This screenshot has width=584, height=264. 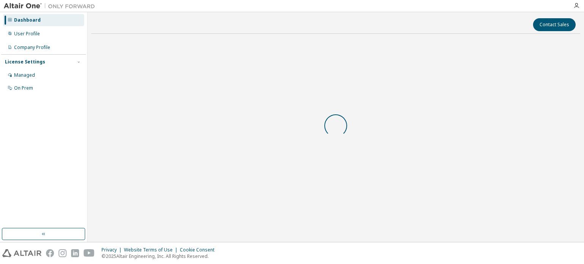 What do you see at coordinates (24, 75) in the screenshot?
I see `div: Managed` at bounding box center [24, 75].